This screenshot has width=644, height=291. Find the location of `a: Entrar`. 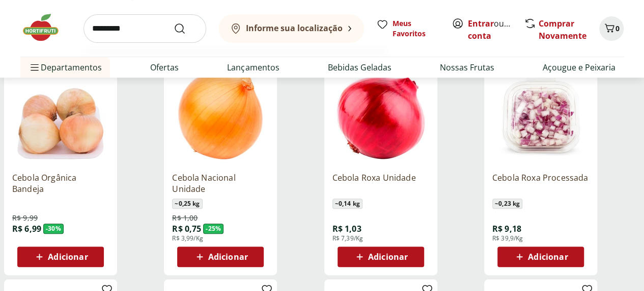

a: Entrar is located at coordinates (481, 24).